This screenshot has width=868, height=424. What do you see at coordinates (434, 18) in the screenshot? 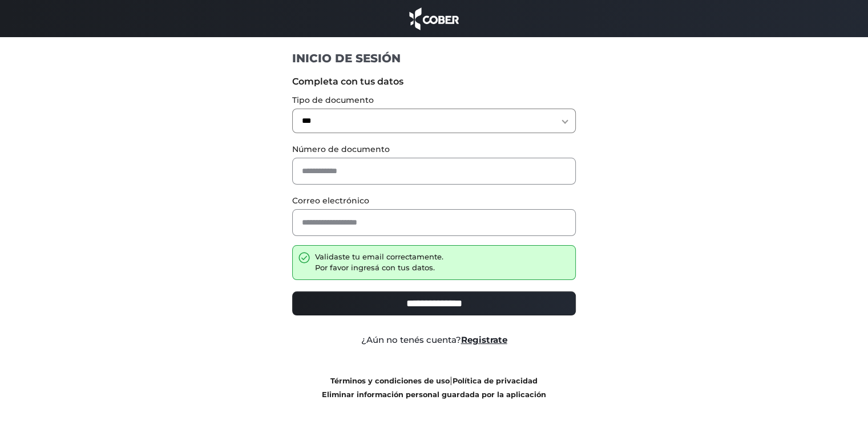
I see `img: cober_marca.png` at bounding box center [434, 18].